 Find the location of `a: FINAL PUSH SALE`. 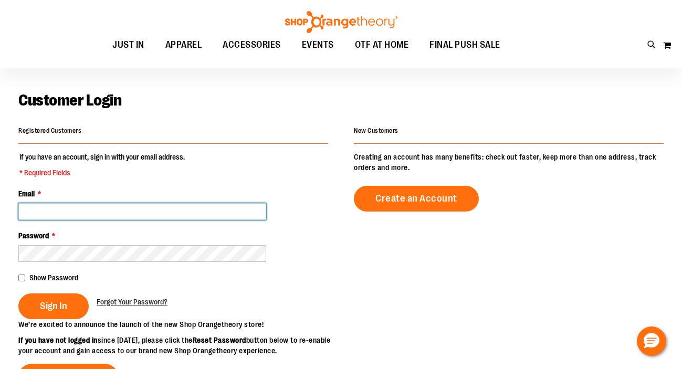

a: FINAL PUSH SALE is located at coordinates (465, 45).